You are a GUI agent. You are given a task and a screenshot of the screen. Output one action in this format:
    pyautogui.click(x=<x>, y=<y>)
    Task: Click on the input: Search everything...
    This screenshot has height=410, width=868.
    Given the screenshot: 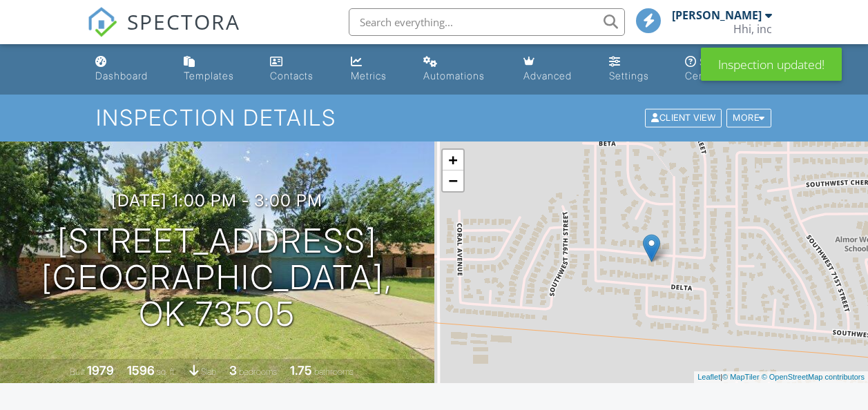 What is the action you would take?
    pyautogui.click(x=486, y=22)
    